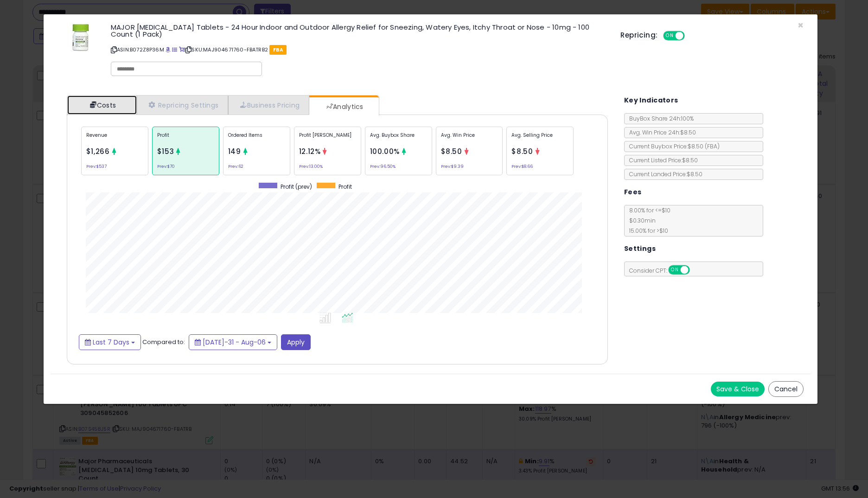 The height and width of the screenshot is (498, 868). What do you see at coordinates (343, 107) in the screenshot?
I see `a: Analytics` at bounding box center [343, 107].